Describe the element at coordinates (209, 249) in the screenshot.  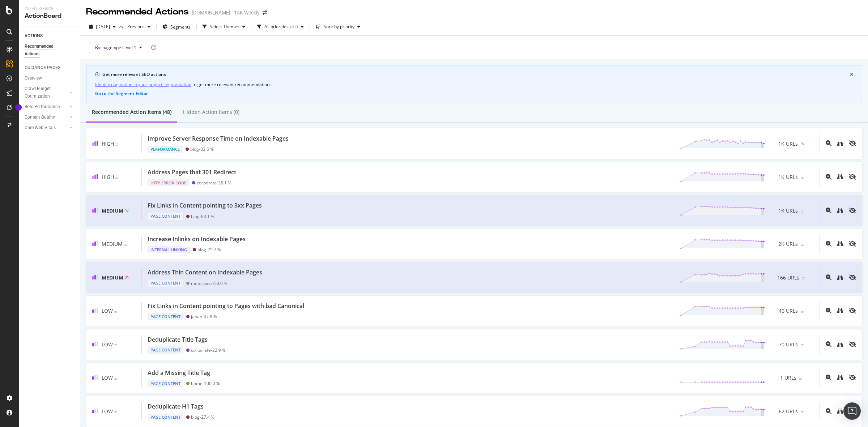
I see `div: blog - 79.7 %` at that location.